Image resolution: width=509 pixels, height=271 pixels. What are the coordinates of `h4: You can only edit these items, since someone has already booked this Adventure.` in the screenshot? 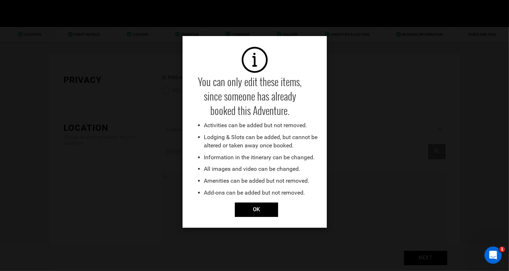 It's located at (250, 96).